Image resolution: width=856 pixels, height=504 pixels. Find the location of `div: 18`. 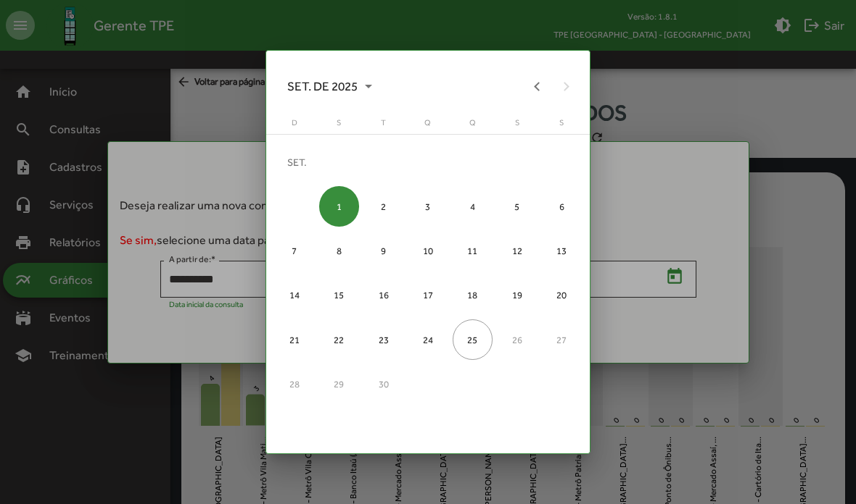

div: 18 is located at coordinates (472, 295).